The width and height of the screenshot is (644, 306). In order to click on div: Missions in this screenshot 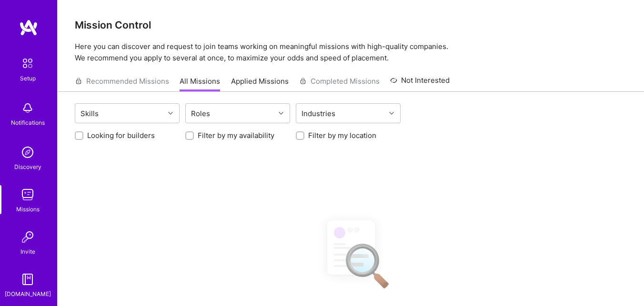, I will do `click(28, 209)`.